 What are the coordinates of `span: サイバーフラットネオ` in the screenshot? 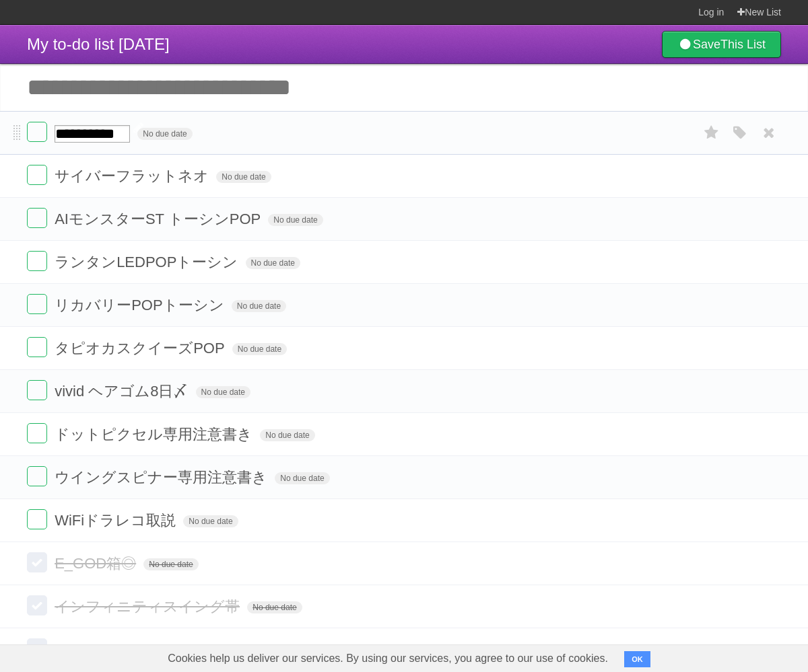 It's located at (134, 175).